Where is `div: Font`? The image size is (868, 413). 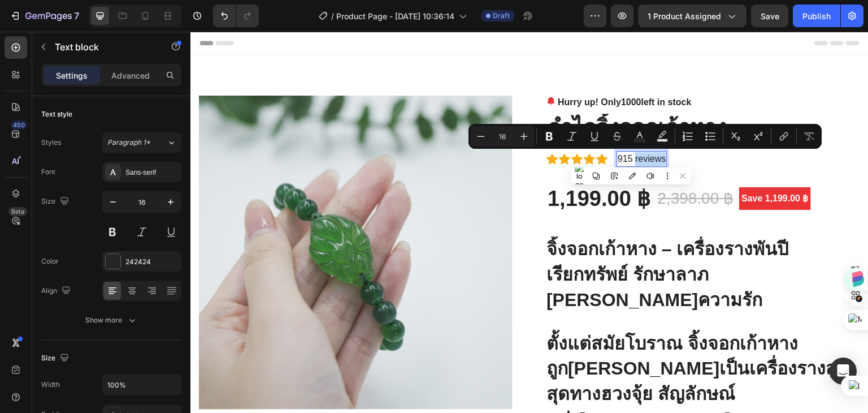
div: Font is located at coordinates (48, 172).